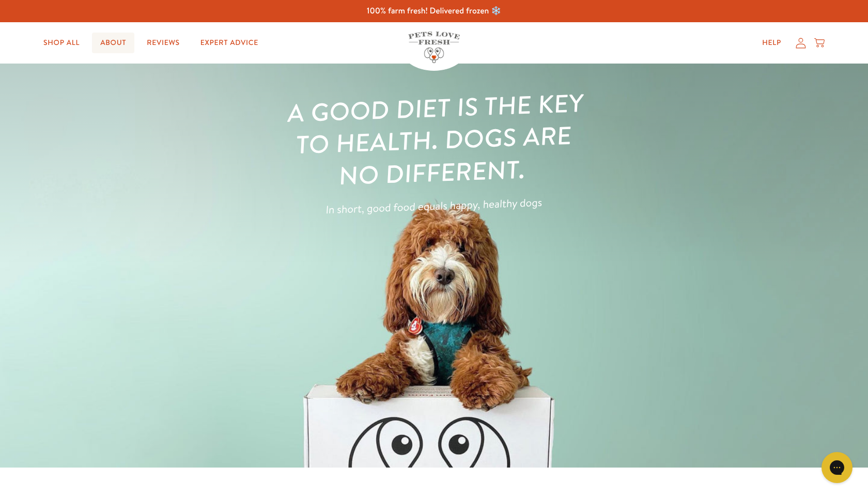 The image size is (868, 497). What do you see at coordinates (21, 19) in the screenshot?
I see `button: Gorgias live chat` at bounding box center [21, 19].